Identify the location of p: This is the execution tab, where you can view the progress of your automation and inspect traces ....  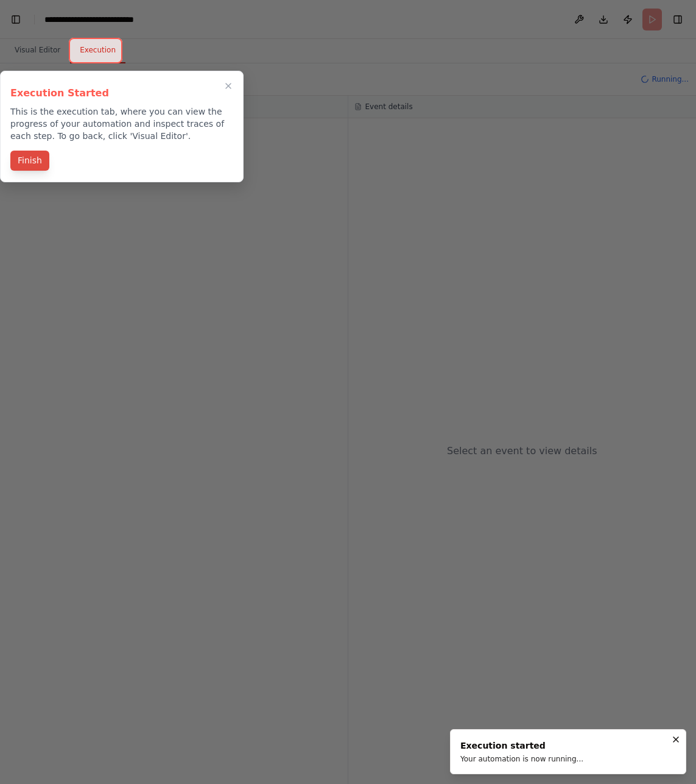
(121, 124).